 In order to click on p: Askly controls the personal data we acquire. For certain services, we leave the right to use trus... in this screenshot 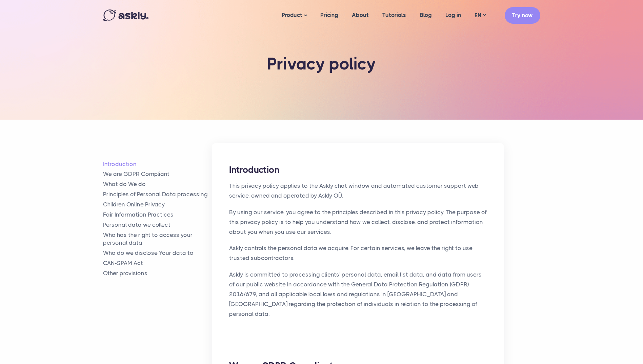, I will do `click(358, 253)`.